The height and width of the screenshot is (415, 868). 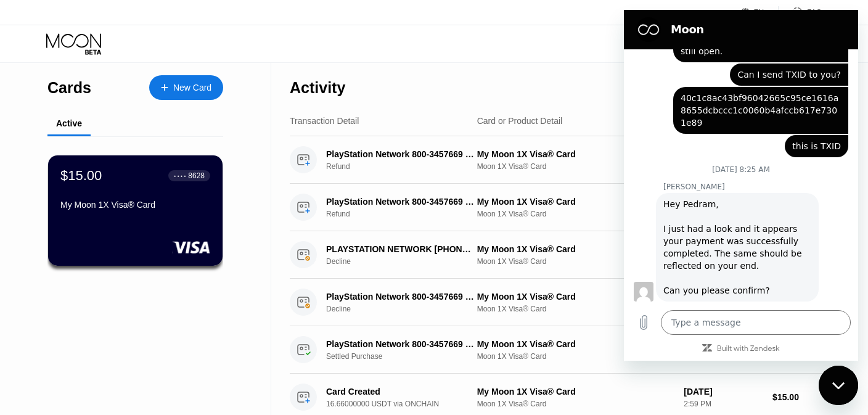 What do you see at coordinates (20, 312) in the screenshot?
I see `button: Upload file` at bounding box center [20, 312].